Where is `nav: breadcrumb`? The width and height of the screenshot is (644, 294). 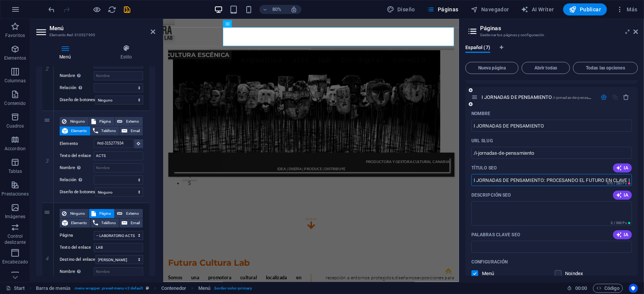 nav: breadcrumb is located at coordinates (144, 289).